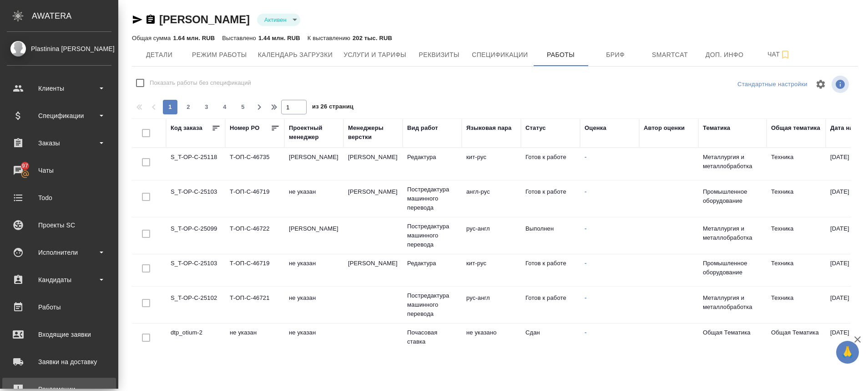  What do you see at coordinates (439, 54) in the screenshot?
I see `span: Реквизиты` at bounding box center [439, 54].